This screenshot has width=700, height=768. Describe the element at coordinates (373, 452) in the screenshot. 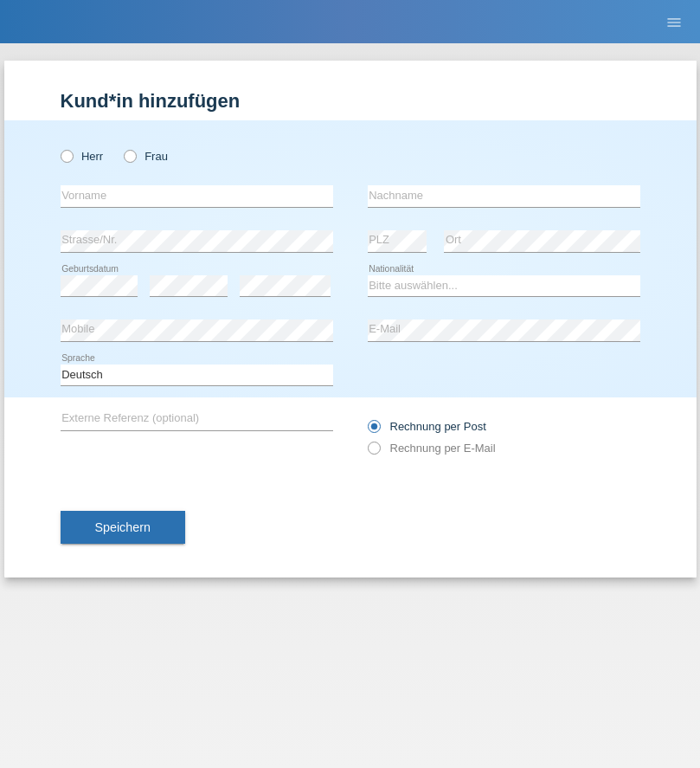

I see `input: Rechnung per E-Mail` at that location.